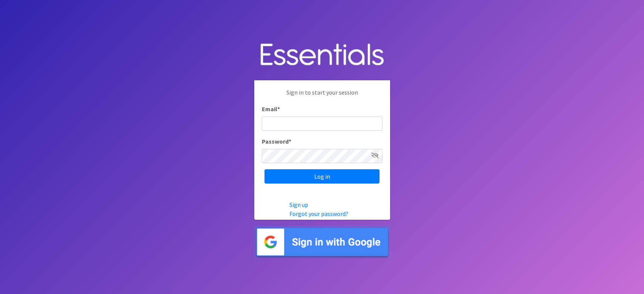 Image resolution: width=644 pixels, height=294 pixels. I want to click on a: Forgot your password?, so click(319, 214).